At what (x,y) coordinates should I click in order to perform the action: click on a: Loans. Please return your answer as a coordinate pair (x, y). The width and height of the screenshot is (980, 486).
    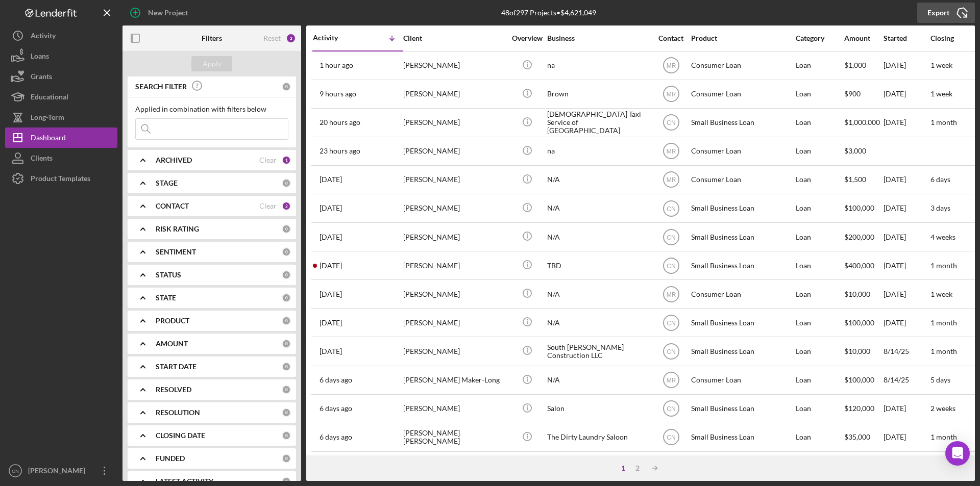
    Looking at the image, I should click on (61, 56).